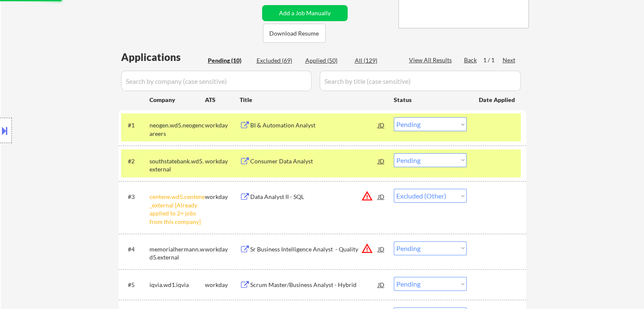 The height and width of the screenshot is (309, 644). Describe the element at coordinates (471, 60) in the screenshot. I see `div: Back` at that location.